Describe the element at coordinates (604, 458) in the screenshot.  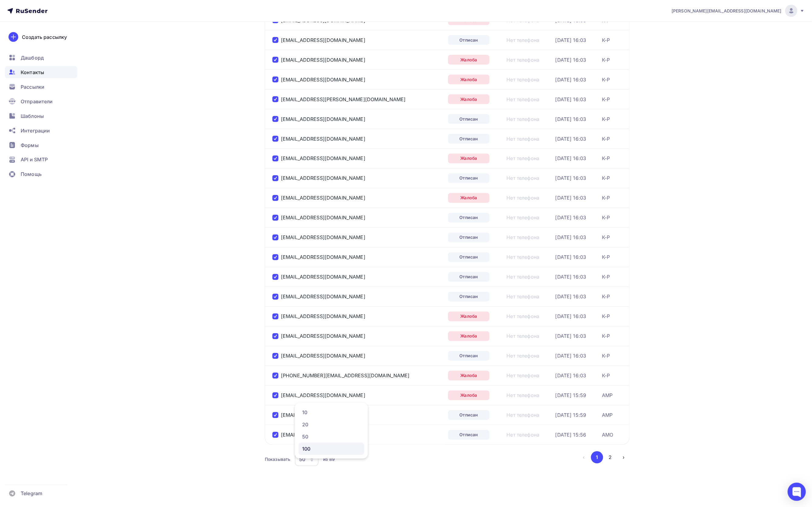
I see `ul: Pagination` at that location.